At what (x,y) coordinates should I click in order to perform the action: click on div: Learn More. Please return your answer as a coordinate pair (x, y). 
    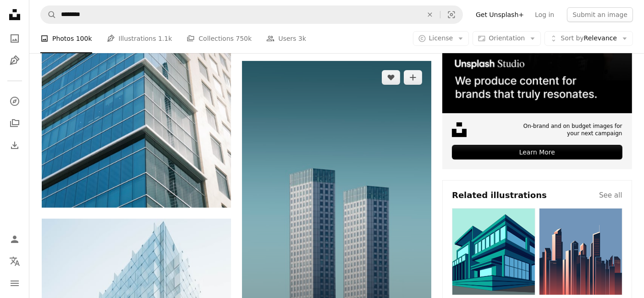
    Looking at the image, I should click on (537, 153).